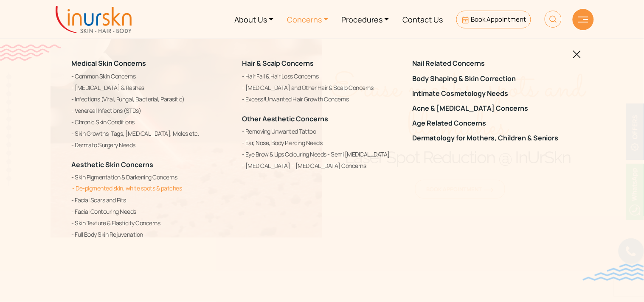  Describe the element at coordinates (423, 19) in the screenshot. I see `a: Contact Us` at that location.